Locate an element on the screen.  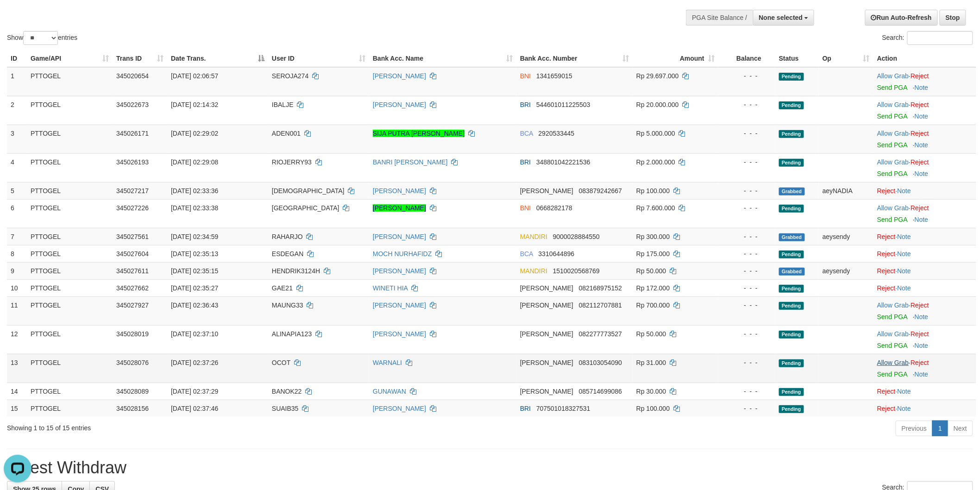
td: 2 is located at coordinates (17, 110).